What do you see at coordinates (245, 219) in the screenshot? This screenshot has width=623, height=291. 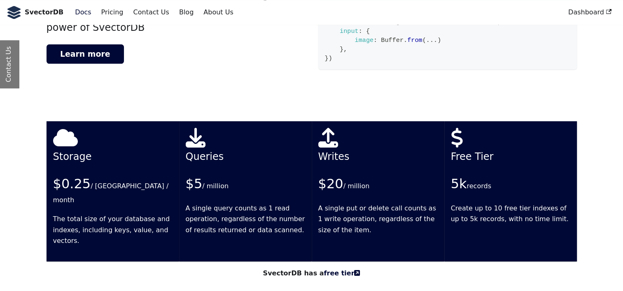 I see `p: A single query counts as 1 read operation, regardless of the number of results returned or data s...` at bounding box center [245, 219].